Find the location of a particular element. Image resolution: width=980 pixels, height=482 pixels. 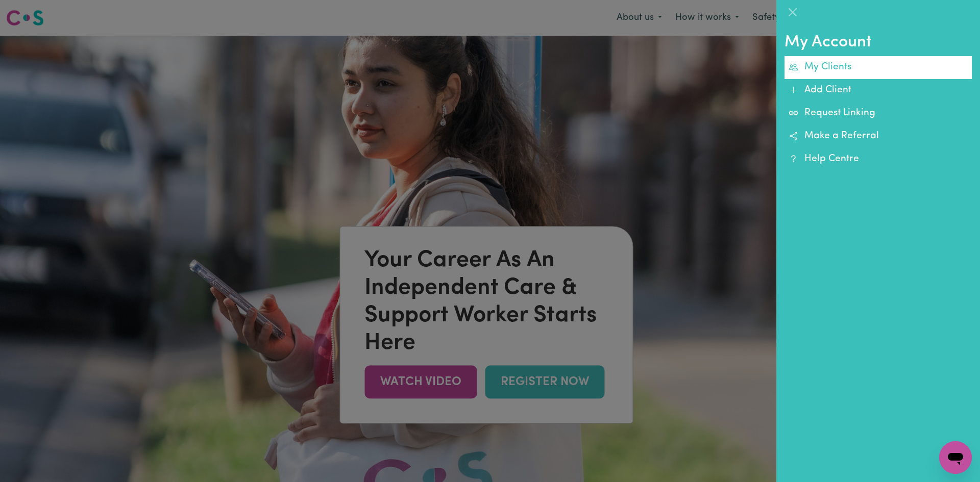

a: My Clients is located at coordinates (877, 67).